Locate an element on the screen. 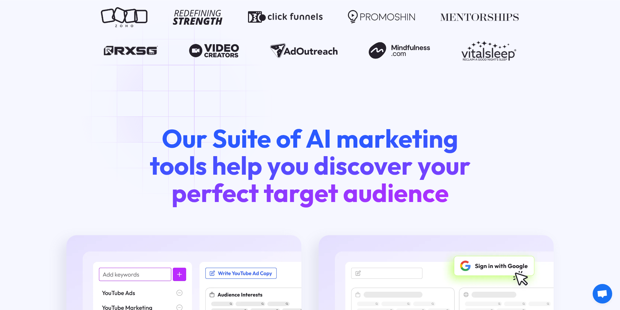 This screenshot has width=620, height=310. img: RXSG is located at coordinates (131, 50).